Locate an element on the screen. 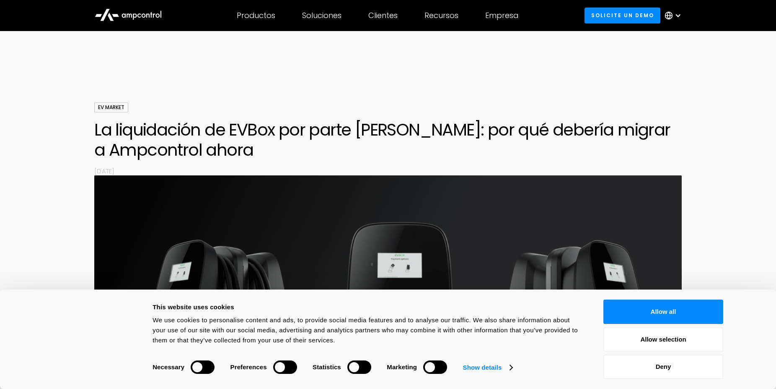  button: Allow selection is located at coordinates (663, 339).